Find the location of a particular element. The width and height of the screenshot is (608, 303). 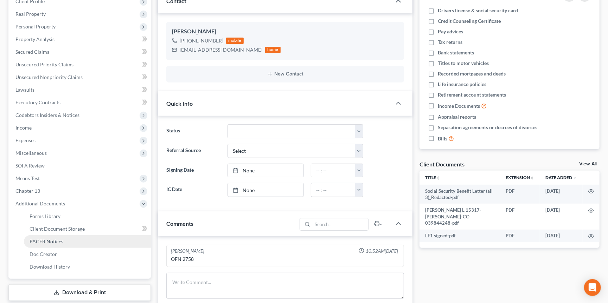

span: Bank statements is located at coordinates (456, 53).